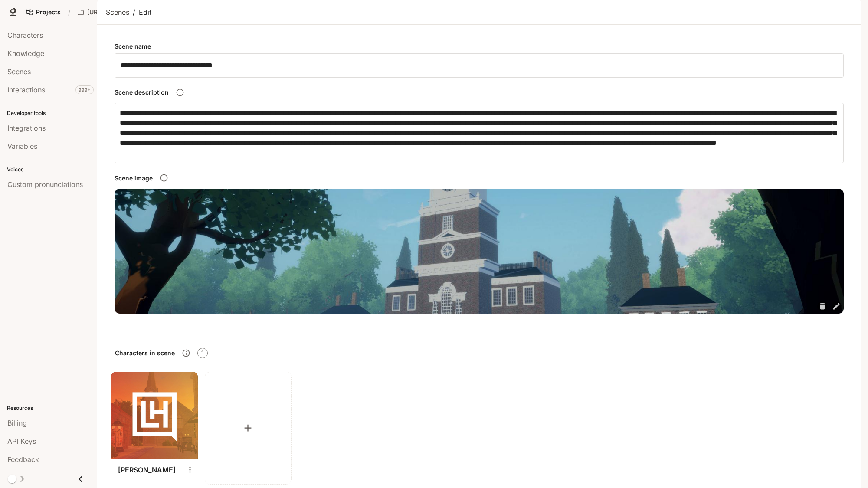 The height and width of the screenshot is (488, 868). I want to click on h6: Scene image, so click(134, 178).